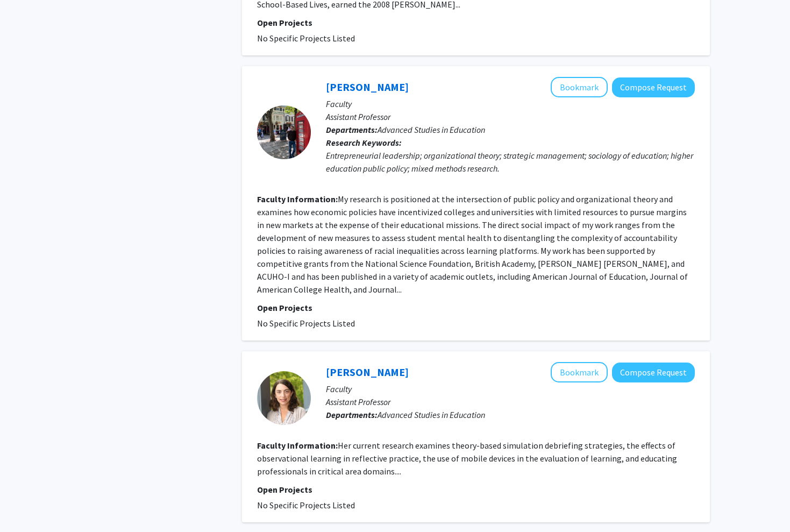 The image size is (790, 532). Describe the element at coordinates (467, 458) in the screenshot. I see `fg-read-more: Her current research examines theory-based simulation debriefing strategies, the effects of obser...` at that location.